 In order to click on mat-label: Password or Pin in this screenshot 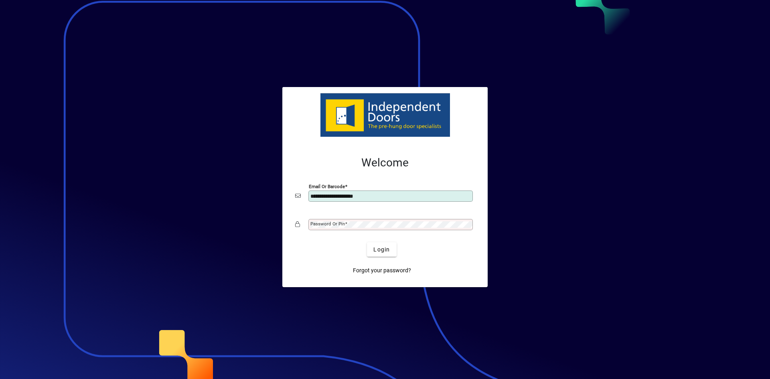, I will do `click(327, 224)`.